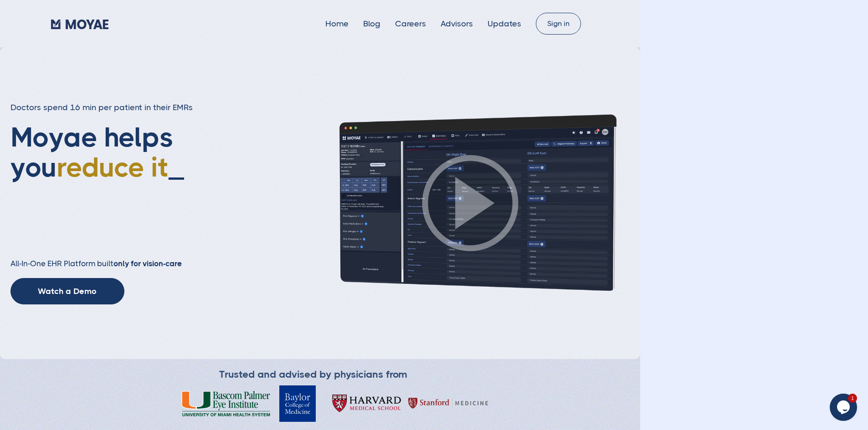 The height and width of the screenshot is (430, 868). I want to click on a: Watch a Demo, so click(67, 291).